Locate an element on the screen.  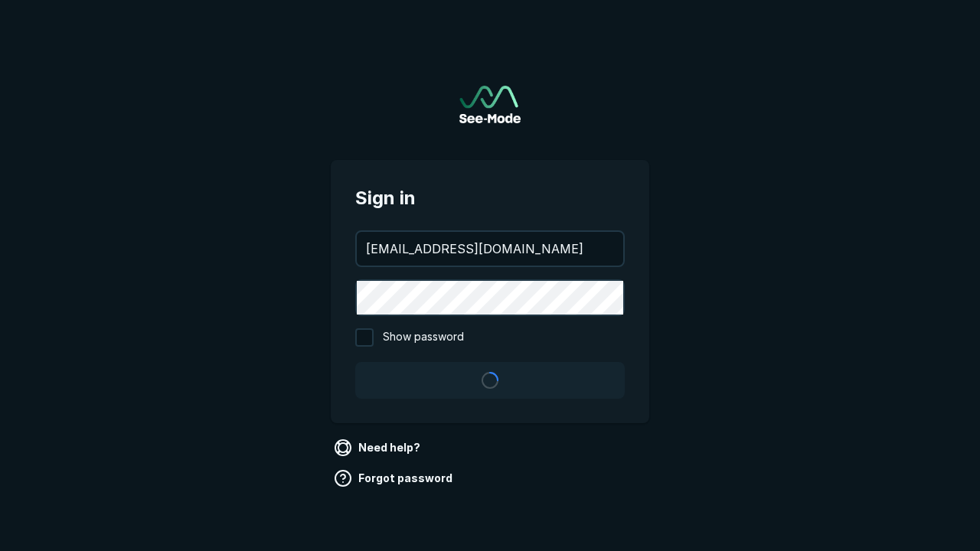
a: Go to sign in is located at coordinates (490, 104).